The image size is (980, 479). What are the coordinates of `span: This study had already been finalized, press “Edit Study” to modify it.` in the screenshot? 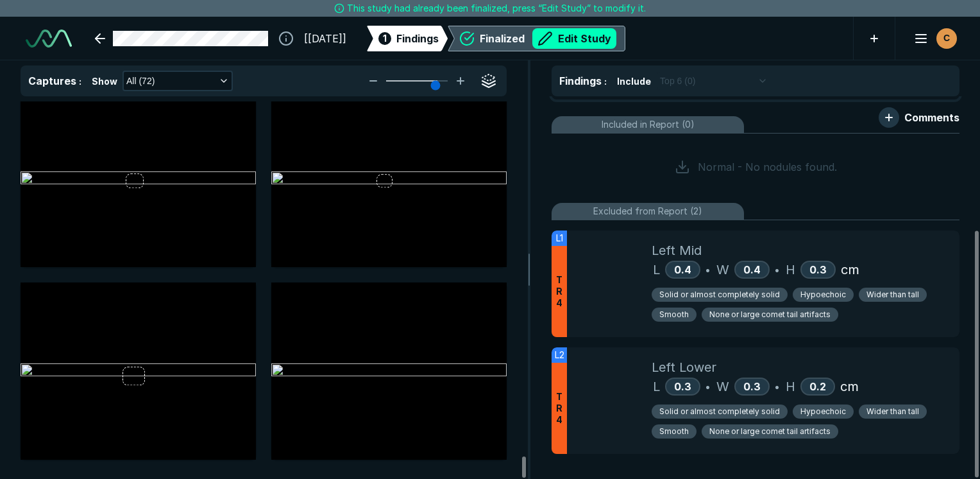 It's located at (497, 9).